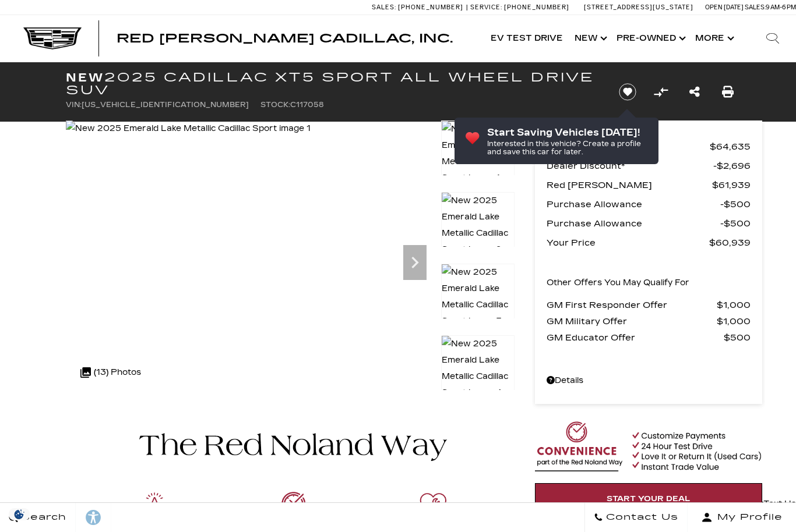 Image resolution: width=796 pixels, height=532 pixels. What do you see at coordinates (648, 321) in the screenshot?
I see `a: GM Military Offer $1,000` at bounding box center [648, 321].